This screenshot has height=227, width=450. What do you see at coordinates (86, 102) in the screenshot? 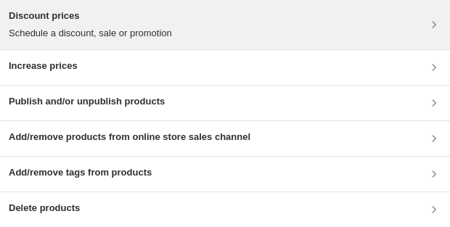
I see `h3: Publish and/or unpublish products` at bounding box center [86, 102].